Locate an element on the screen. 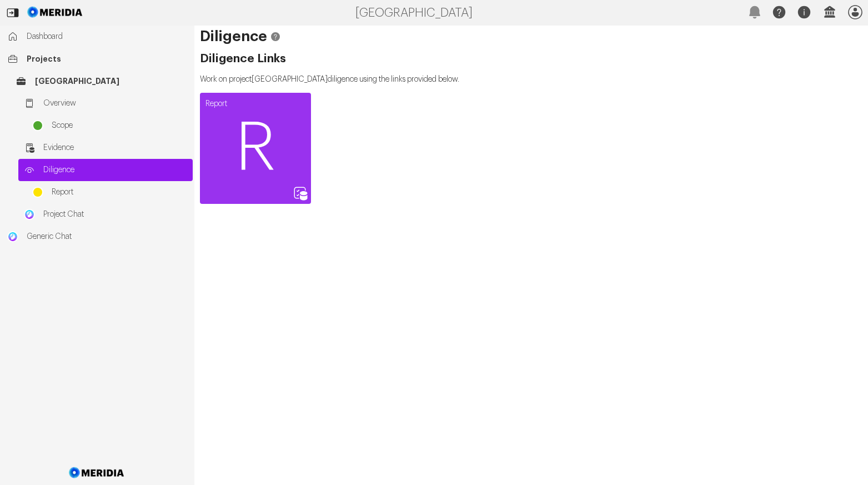 The height and width of the screenshot is (485, 868). a: Scope is located at coordinates (110, 125).